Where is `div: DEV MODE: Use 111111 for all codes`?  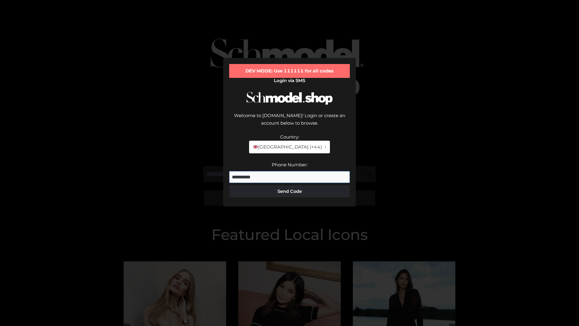
div: DEV MODE: Use 111111 for all codes is located at coordinates (289, 71).